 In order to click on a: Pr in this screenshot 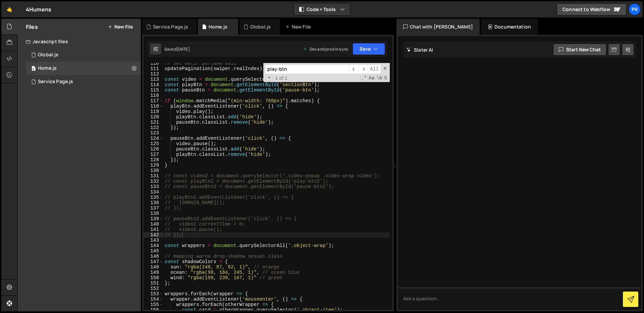, I will do `click(635, 9)`.